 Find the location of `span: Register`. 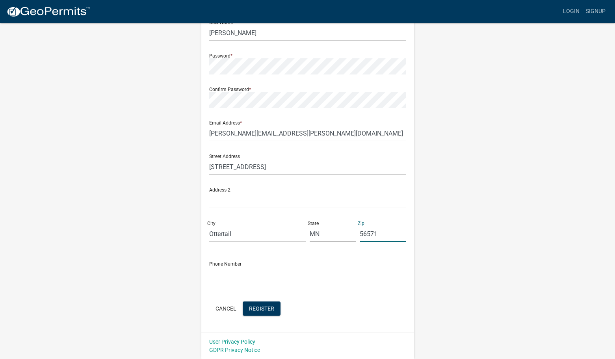

span: Register is located at coordinates (262, 308).